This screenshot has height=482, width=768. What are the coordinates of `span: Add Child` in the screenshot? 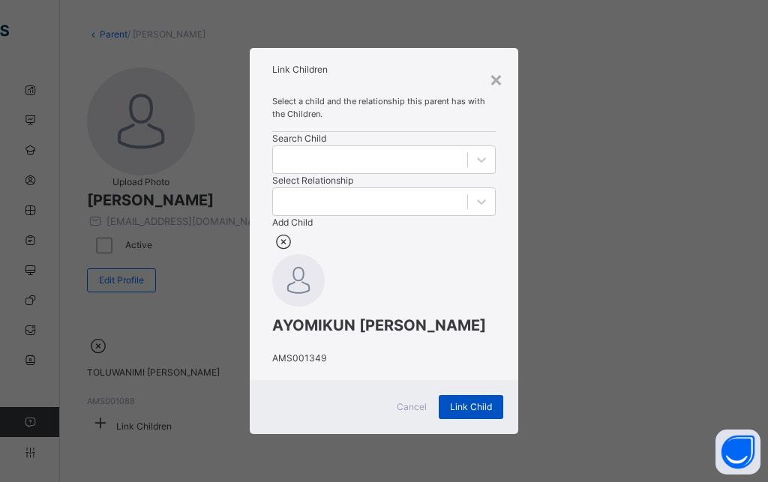 It's located at (292, 222).